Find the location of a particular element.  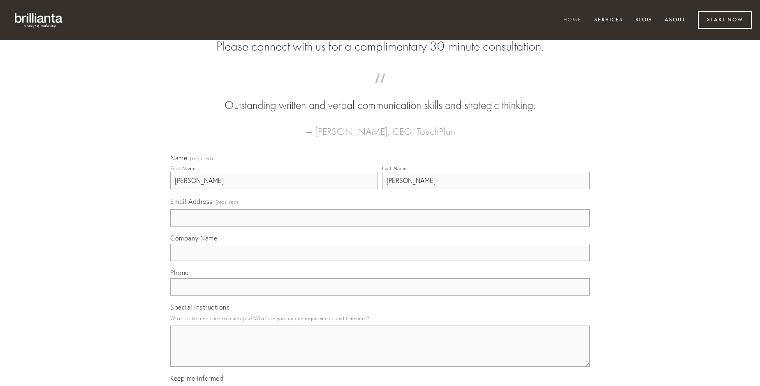

div: Last Name is located at coordinates (394, 168).